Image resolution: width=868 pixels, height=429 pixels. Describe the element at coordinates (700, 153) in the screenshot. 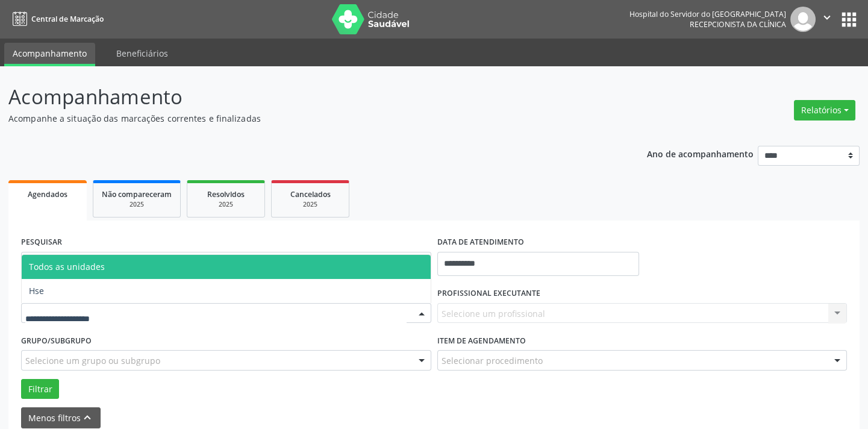

I see `p: Ano de acompanhamento` at that location.